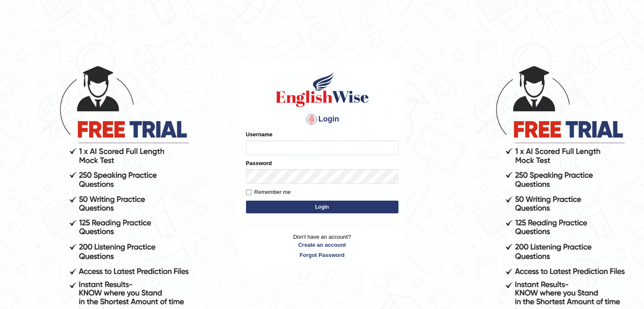 The width and height of the screenshot is (644, 309). Describe the element at coordinates (259, 163) in the screenshot. I see `label: Password` at that location.